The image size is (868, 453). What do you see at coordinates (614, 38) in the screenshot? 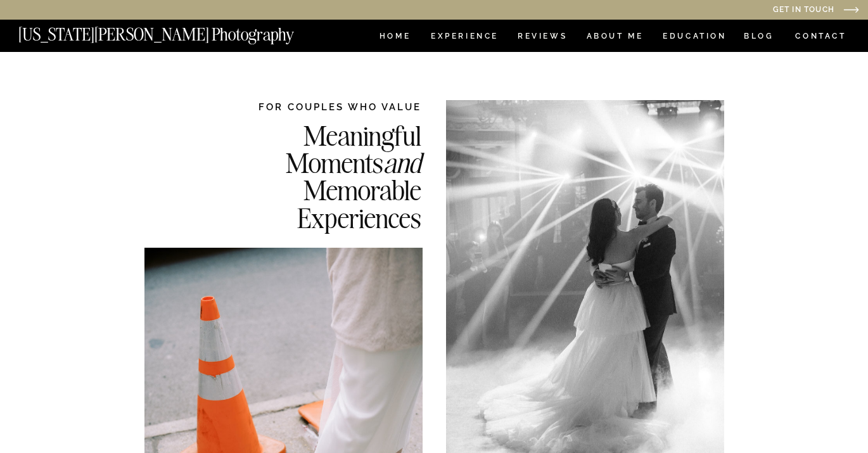
I see `nav: ABOUT ME` at bounding box center [614, 38].